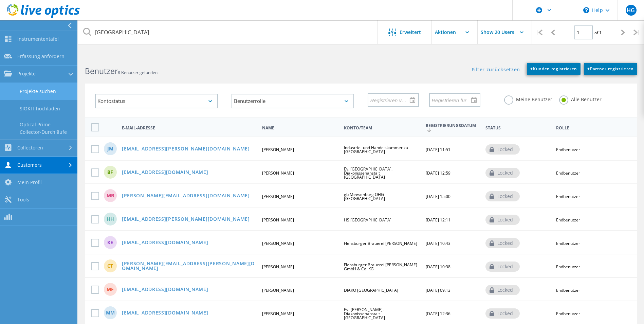  What do you see at coordinates (110, 313) in the screenshot?
I see `span: MM` at bounding box center [110, 313].